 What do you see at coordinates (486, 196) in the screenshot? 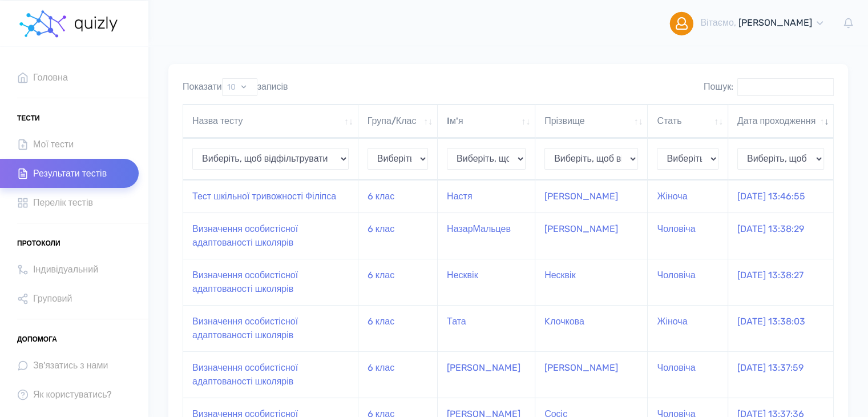
I see `td: Настя` at bounding box center [486, 196].